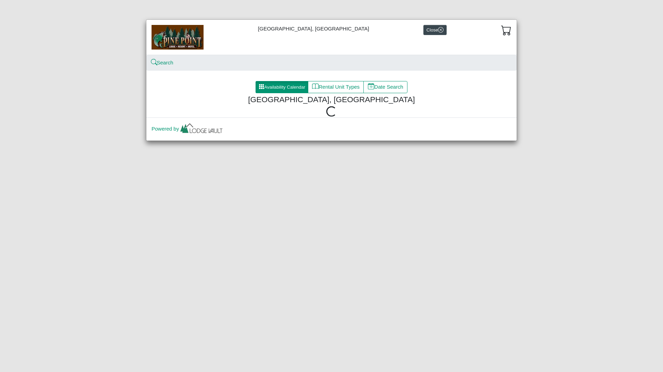 The image size is (663, 372). Describe the element at coordinates (315, 86) in the screenshot. I see `svg: book` at that location.